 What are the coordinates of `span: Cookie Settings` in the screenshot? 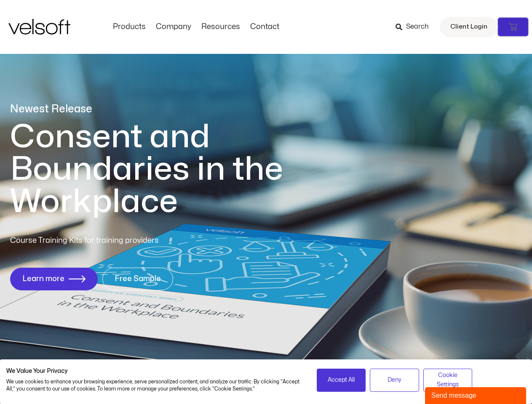 It's located at (448, 380).